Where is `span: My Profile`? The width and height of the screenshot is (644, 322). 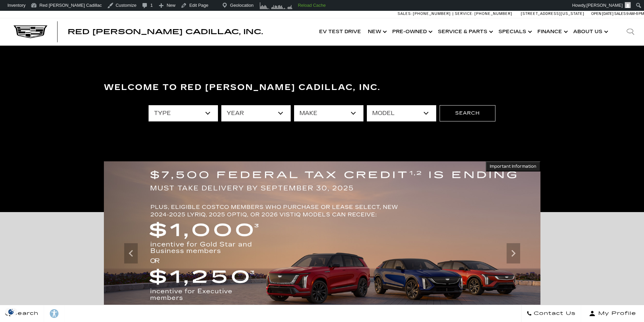 span: My Profile is located at coordinates (616, 314).